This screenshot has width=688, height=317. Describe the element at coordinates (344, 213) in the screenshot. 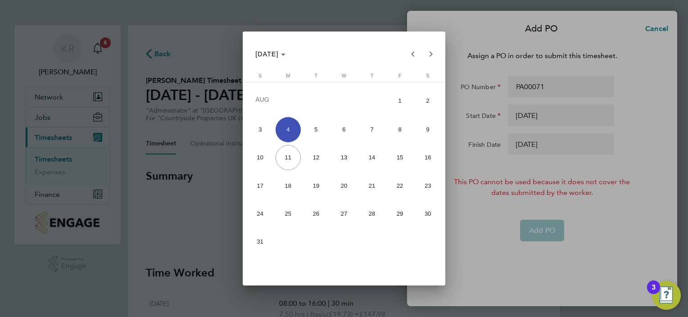

I see `span: 27` at that location.